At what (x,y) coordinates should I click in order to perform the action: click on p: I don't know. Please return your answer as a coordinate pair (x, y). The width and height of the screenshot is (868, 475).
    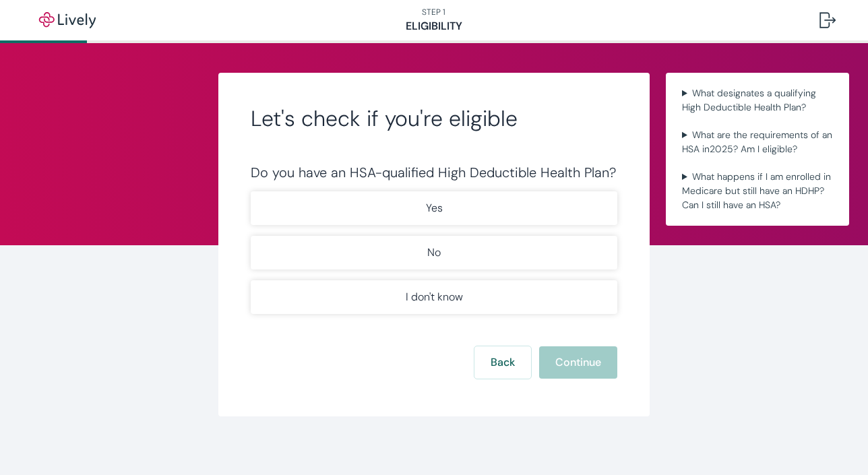
    Looking at the image, I should click on (434, 297).